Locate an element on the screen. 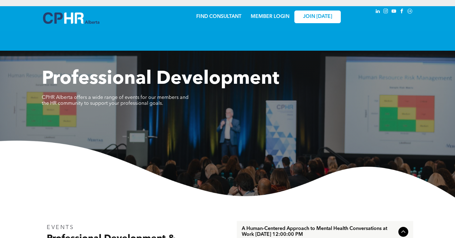  a: facebook is located at coordinates (402, 12).